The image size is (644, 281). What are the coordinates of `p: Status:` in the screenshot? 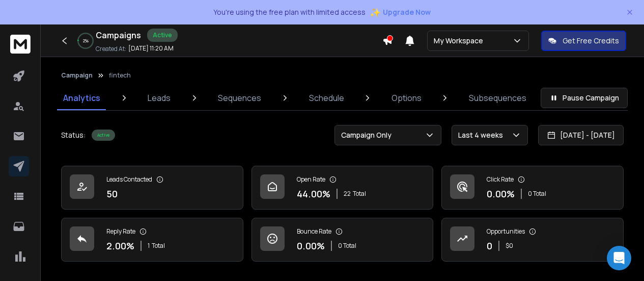 It's located at (73, 135).